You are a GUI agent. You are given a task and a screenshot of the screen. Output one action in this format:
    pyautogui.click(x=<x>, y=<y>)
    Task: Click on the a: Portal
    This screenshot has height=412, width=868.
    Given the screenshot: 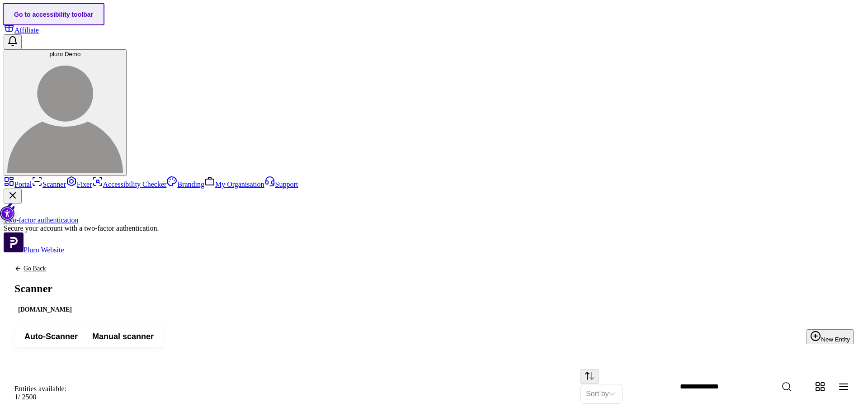 What is the action you would take?
    pyautogui.click(x=18, y=184)
    